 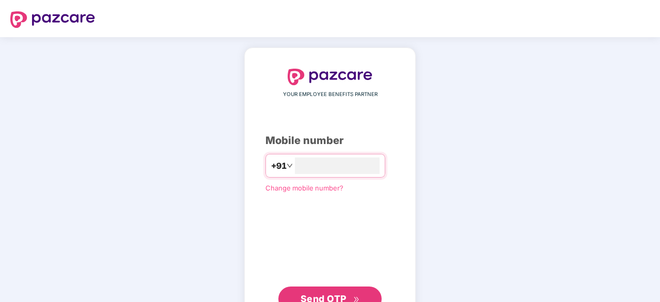 I want to click on a: Change mobile number?, so click(x=304, y=188).